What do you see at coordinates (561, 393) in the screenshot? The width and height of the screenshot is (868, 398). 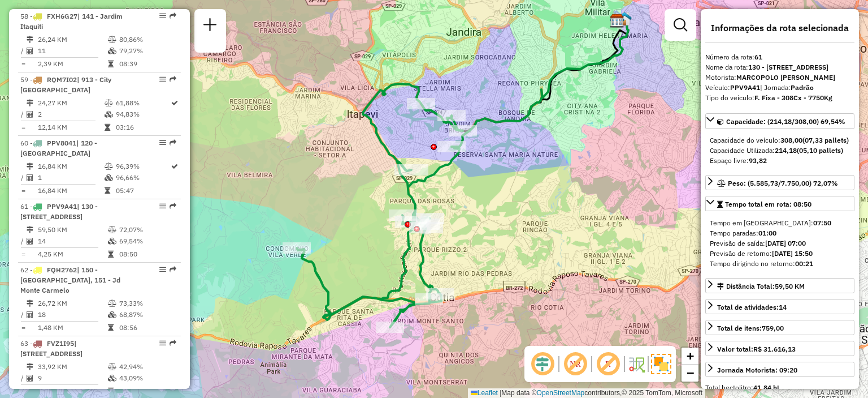 I see `a: OpenStreetMap` at bounding box center [561, 393].